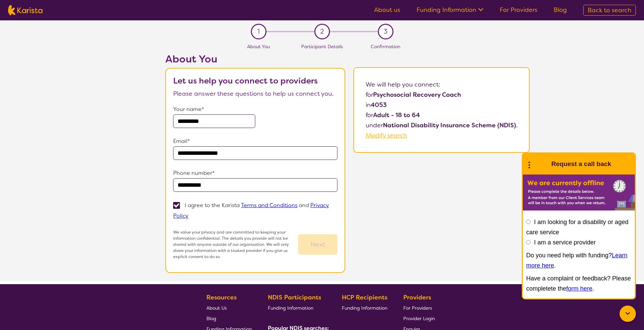 The image size is (644, 330). I want to click on p: Please answer these questions to help us connect you., so click(255, 94).